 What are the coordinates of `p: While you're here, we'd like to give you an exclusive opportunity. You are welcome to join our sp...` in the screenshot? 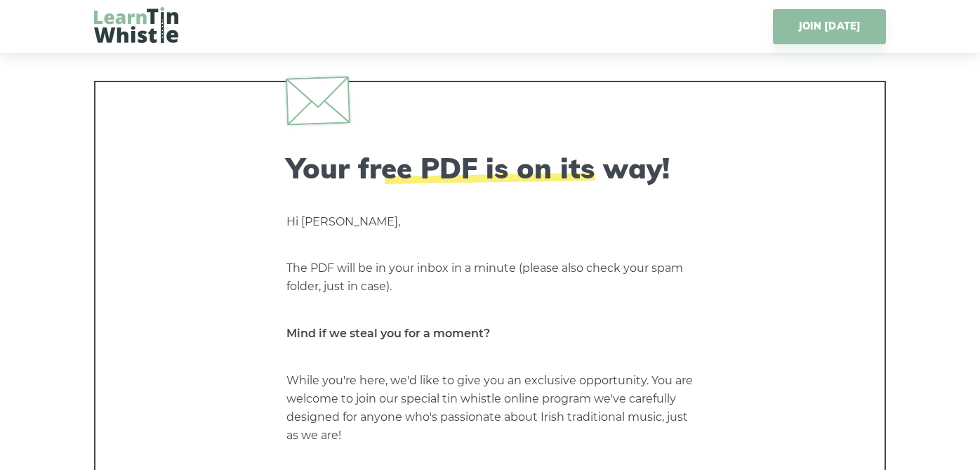 It's located at (490, 408).